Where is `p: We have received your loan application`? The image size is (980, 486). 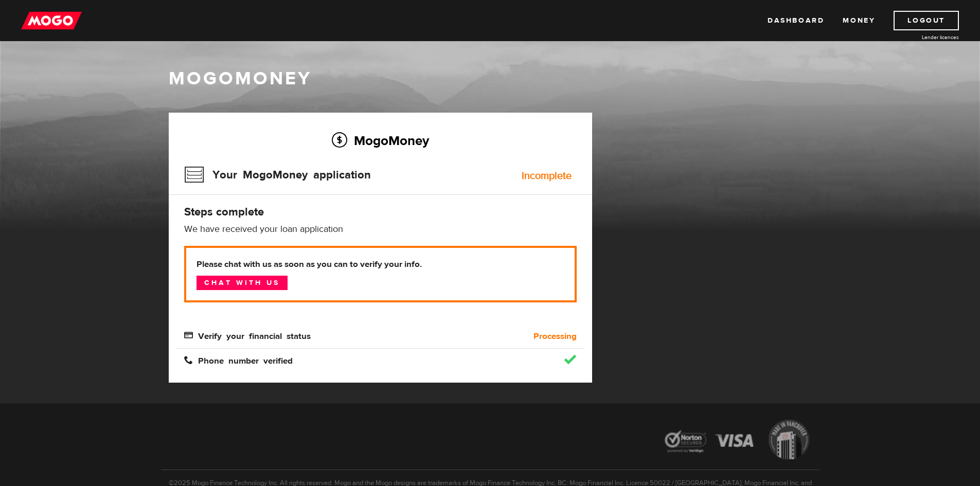
p: We have received your loan application is located at coordinates (380, 229).